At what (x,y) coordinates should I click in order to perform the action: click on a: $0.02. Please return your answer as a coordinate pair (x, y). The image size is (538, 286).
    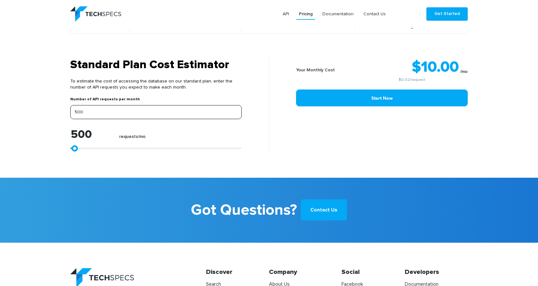
    Looking at the image, I should click on (404, 80).